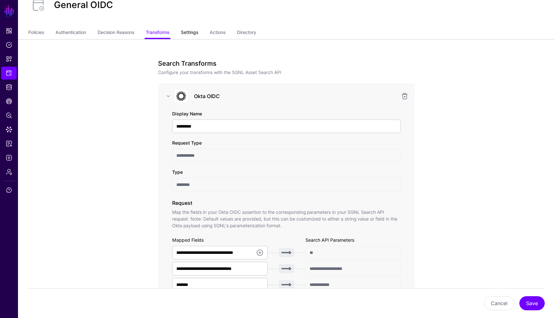  Describe the element at coordinates (9, 130) in the screenshot. I see `a: Data Lens` at that location.